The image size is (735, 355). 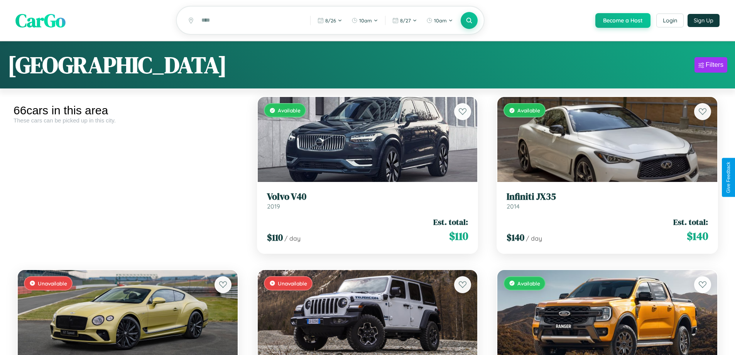 I want to click on span: 2019, so click(x=274, y=206).